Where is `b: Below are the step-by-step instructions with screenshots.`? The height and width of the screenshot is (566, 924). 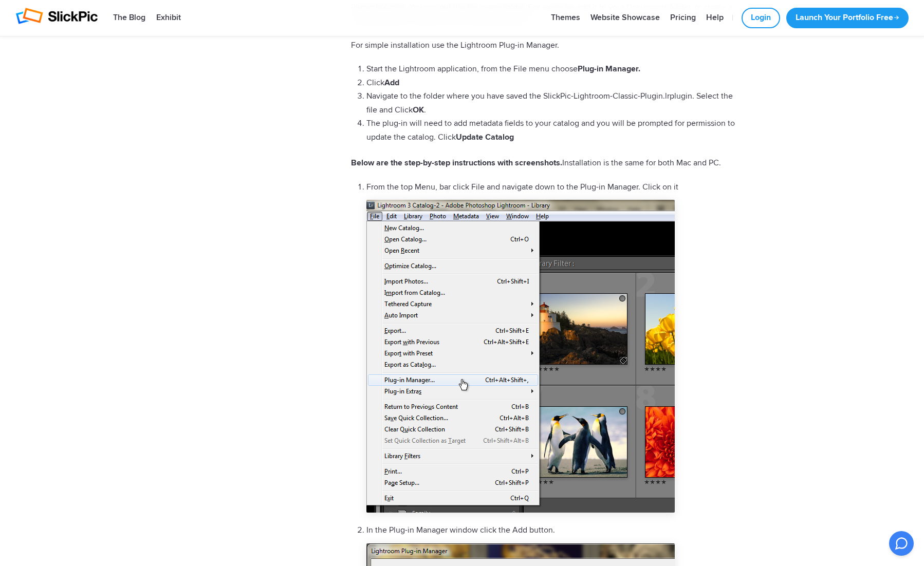
b: Below are the step-by-step instructions with screenshots. is located at coordinates (457, 163).